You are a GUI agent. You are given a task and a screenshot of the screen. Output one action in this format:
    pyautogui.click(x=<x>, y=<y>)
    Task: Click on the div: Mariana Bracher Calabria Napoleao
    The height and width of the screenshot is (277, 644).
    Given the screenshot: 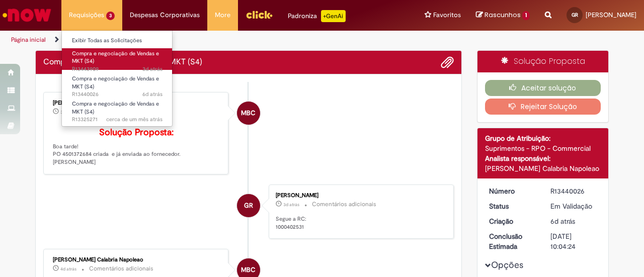 What is the action you would take?
    pyautogui.click(x=249, y=113)
    